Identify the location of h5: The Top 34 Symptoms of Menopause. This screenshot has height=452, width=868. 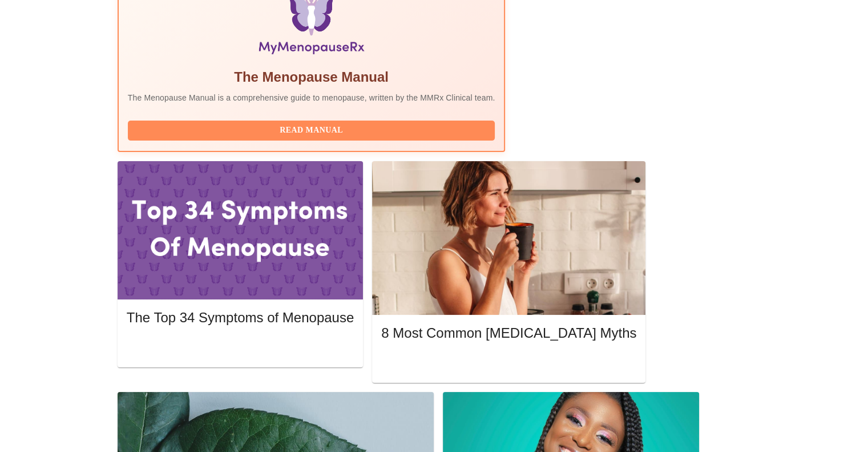
(240, 318).